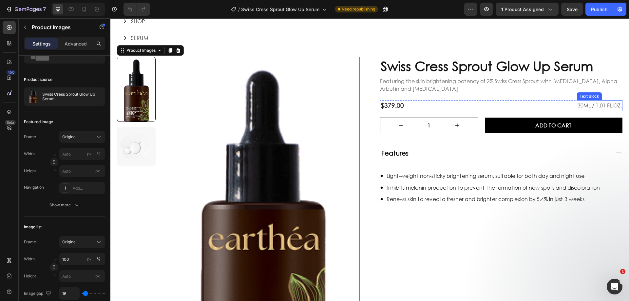 Image resolution: width=629 pixels, height=301 pixels. Describe the element at coordinates (319, 107) in the screenshot. I see `input: quantity` at that location.